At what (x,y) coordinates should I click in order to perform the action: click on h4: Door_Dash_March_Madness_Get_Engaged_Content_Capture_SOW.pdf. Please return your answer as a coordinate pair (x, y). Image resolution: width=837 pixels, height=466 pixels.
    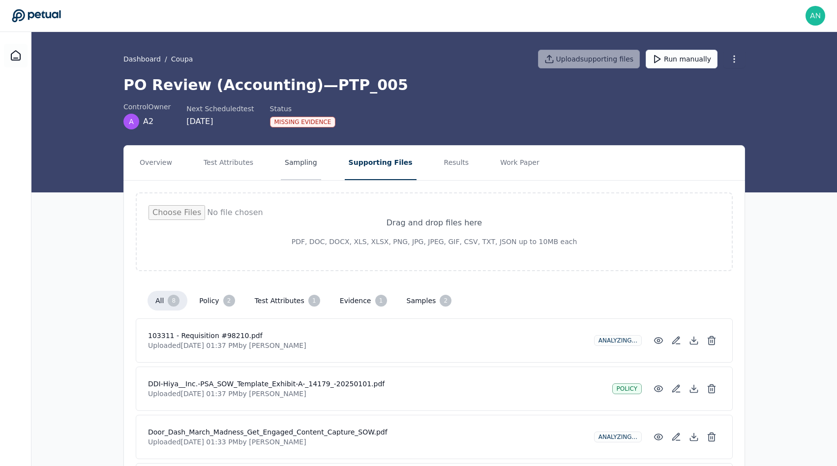
    Looking at the image, I should click on (367, 432).